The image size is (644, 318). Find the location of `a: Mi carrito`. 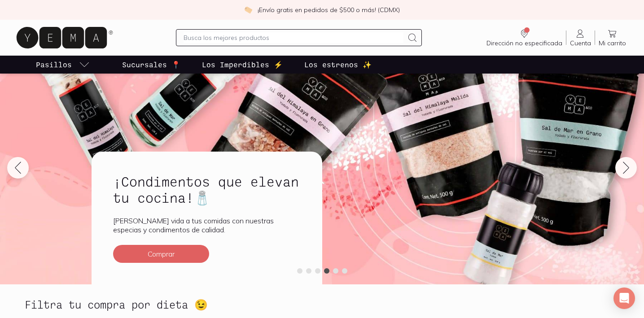

a: Mi carrito is located at coordinates (612, 38).